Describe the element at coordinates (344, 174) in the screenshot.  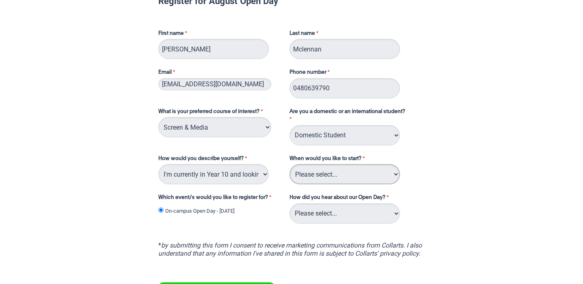
I see `select: When would you like to start?` at that location.